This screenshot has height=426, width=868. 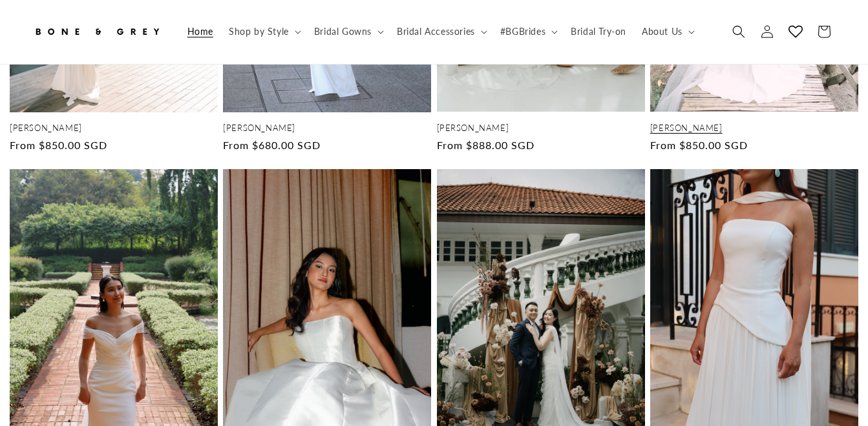 I want to click on span: About Us, so click(x=662, y=32).